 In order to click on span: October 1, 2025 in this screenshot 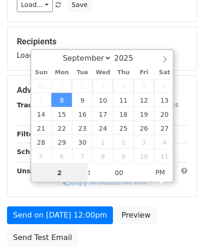, I will do `click(103, 142)`.